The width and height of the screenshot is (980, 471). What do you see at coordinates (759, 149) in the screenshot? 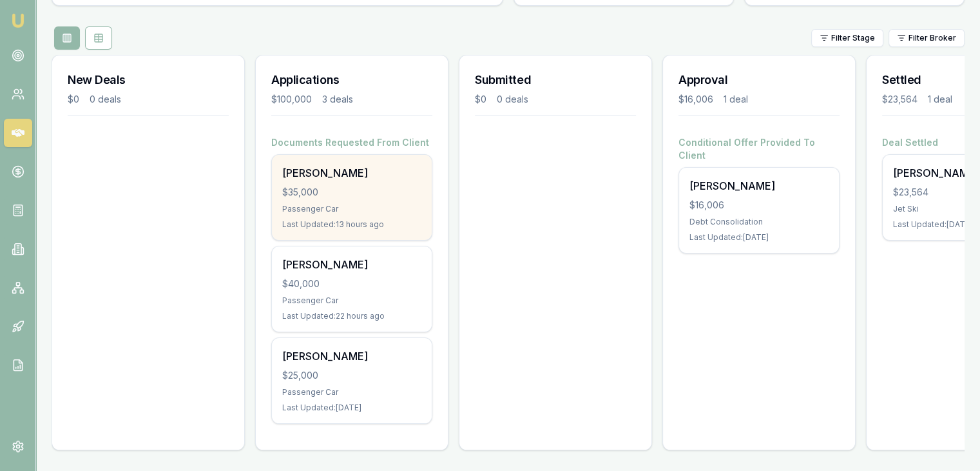
I see `h4: Conditional Offer Provided To Client` at bounding box center [759, 149].